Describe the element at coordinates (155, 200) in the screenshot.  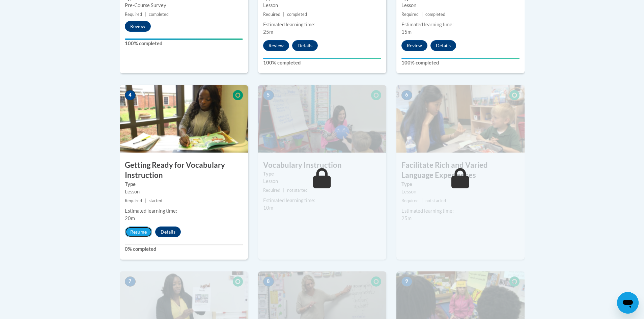
I see `span: started` at that location.